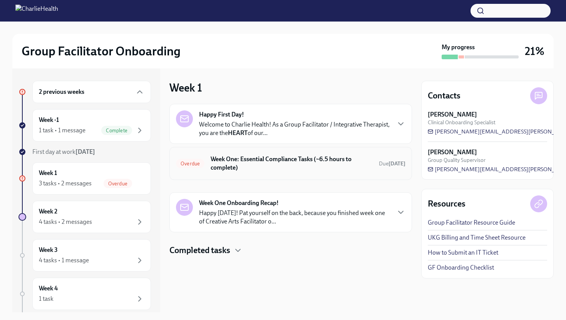 This screenshot has height=320, width=566. Describe the element at coordinates (101, 51) in the screenshot. I see `h2: Group Facilitator Onboarding` at that location.